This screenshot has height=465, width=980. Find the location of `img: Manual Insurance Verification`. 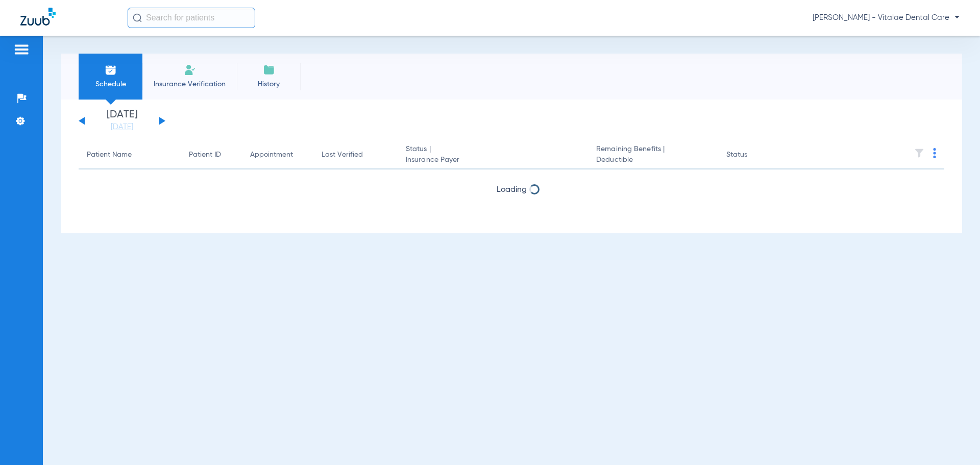

img: Manual Insurance Verification is located at coordinates (190, 70).